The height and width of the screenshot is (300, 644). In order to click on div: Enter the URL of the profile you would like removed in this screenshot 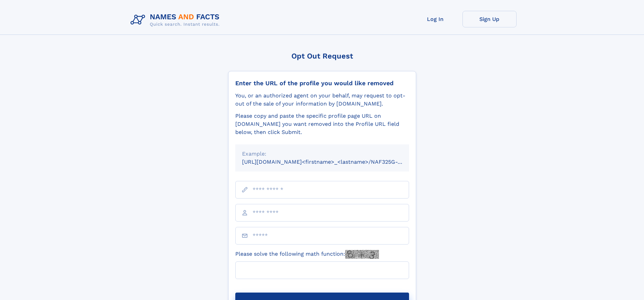, I will do `click(322, 83)`.